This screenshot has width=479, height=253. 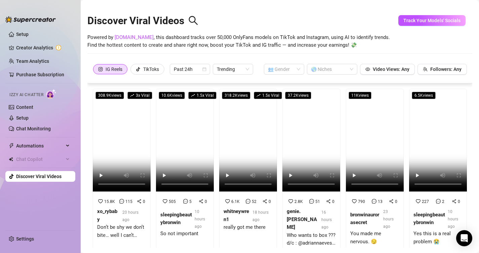 What do you see at coordinates (235, 202) in the screenshot?
I see `span: 6.1K` at bounding box center [235, 202].